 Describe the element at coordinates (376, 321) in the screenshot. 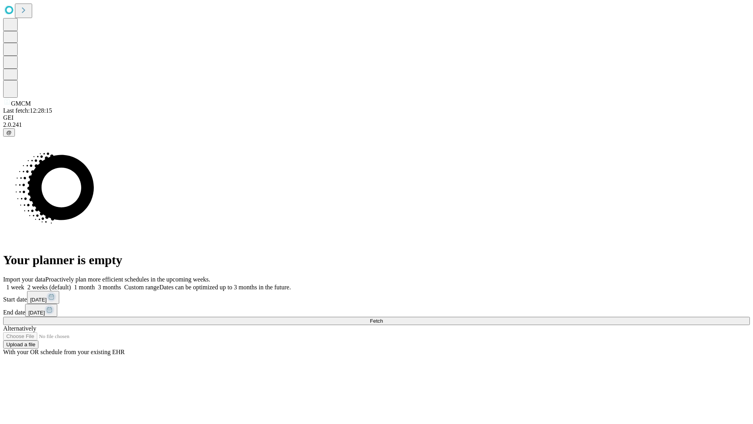

I see `span: Fetch` at that location.